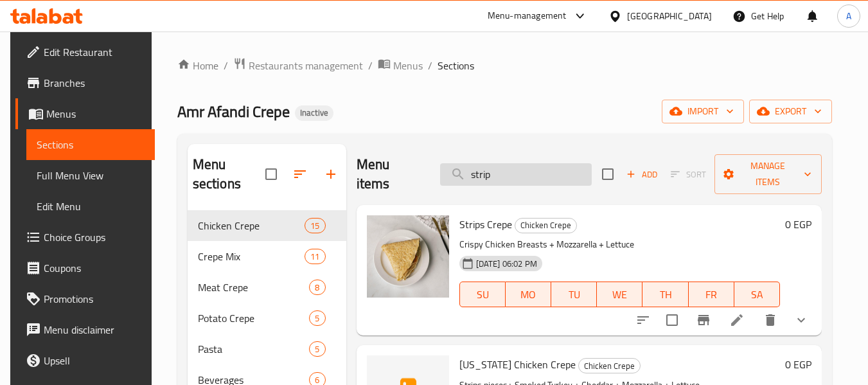 The width and height of the screenshot is (868, 385). Describe the element at coordinates (300, 174) in the screenshot. I see `span: Sort sections` at that location.